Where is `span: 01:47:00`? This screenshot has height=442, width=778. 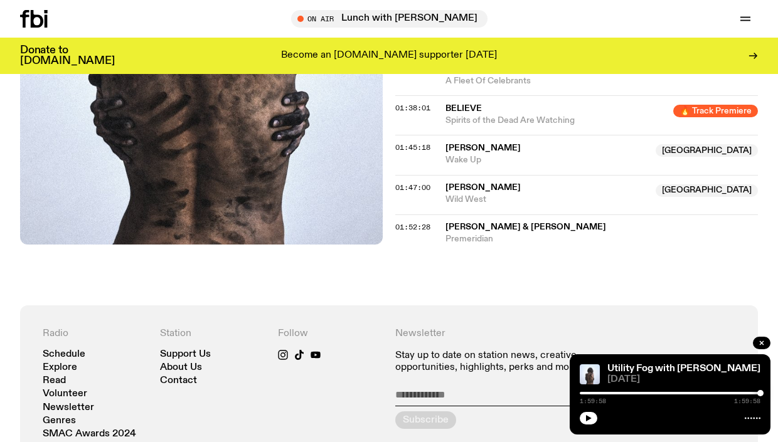 span: 01:47:00 is located at coordinates (413, 188).